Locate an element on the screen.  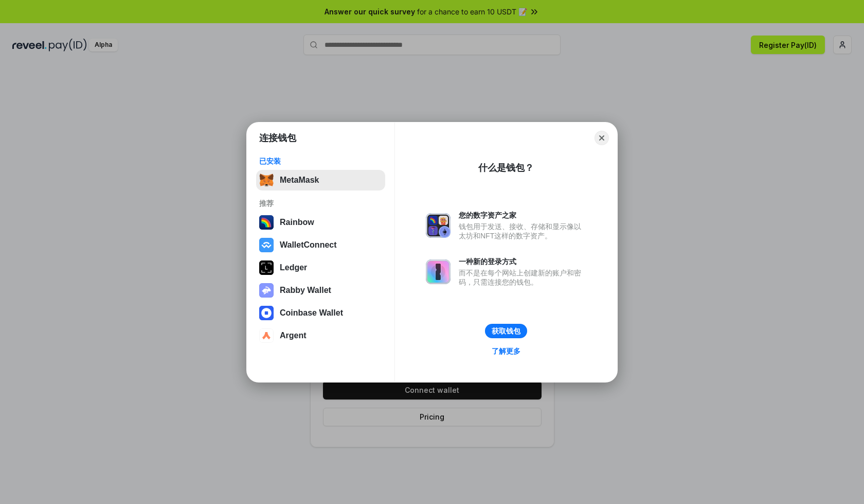
div: Ledger is located at coordinates (293, 268).